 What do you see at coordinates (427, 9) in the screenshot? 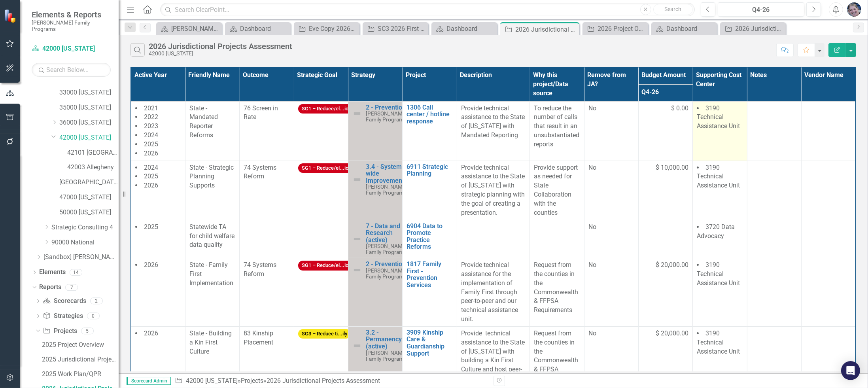
I see `input: Search ClearPoint...` at bounding box center [427, 9].